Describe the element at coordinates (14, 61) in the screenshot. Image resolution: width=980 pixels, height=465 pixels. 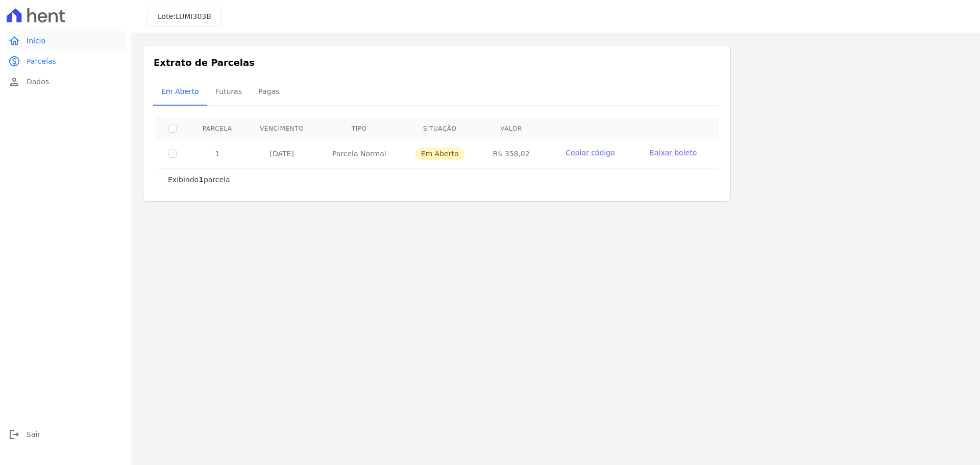
I see `i: paid` at that location.